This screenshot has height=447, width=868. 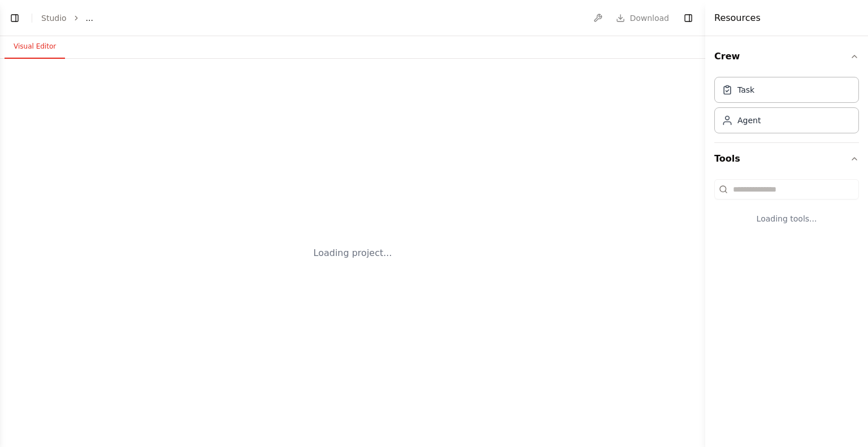 What do you see at coordinates (53, 18) in the screenshot?
I see `a: Studio` at bounding box center [53, 18].